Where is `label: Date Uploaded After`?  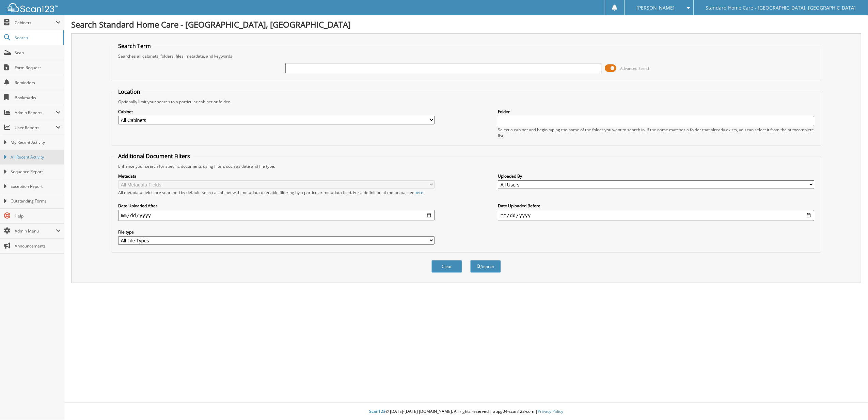
label: Date Uploaded After is located at coordinates (276, 205).